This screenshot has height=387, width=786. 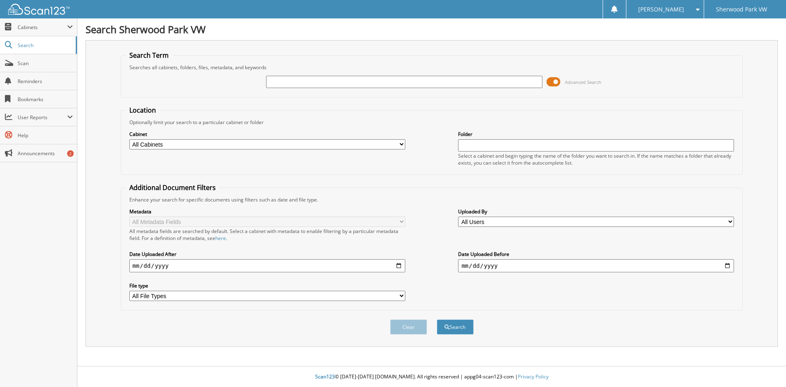 What do you see at coordinates (45, 135) in the screenshot?
I see `span: Help` at bounding box center [45, 135].